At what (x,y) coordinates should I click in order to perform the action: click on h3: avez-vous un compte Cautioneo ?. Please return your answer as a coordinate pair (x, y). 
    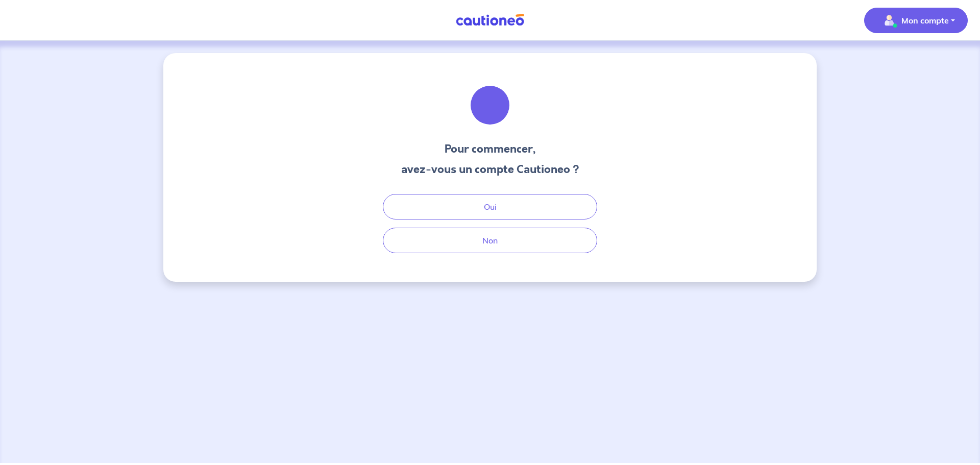
    Looking at the image, I should click on (490, 169).